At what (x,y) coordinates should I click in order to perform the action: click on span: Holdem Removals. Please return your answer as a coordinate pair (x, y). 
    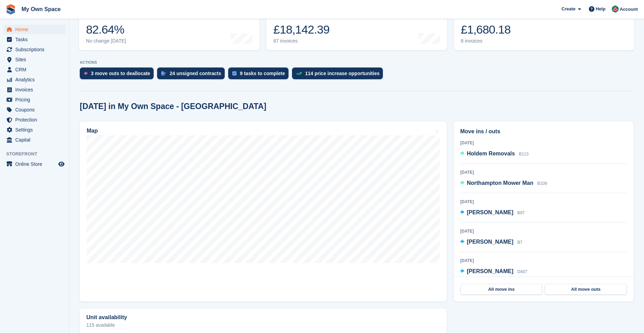
    Looking at the image, I should click on (491, 153).